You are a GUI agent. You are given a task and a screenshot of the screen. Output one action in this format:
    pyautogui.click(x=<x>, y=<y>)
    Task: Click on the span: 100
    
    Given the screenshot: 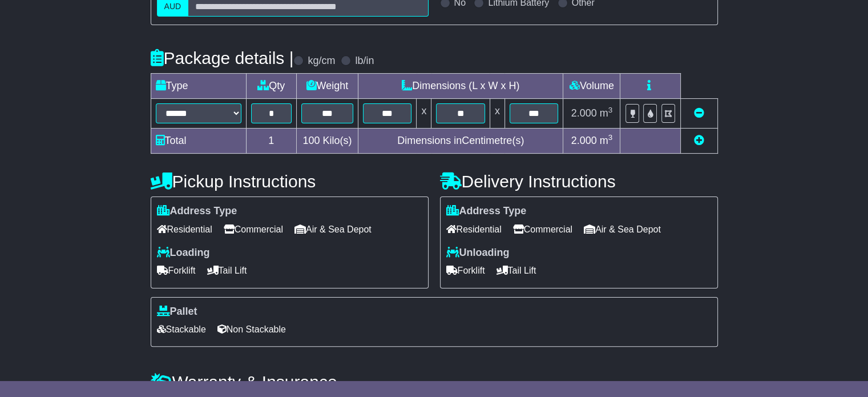 What is the action you would take?
    pyautogui.click(x=311, y=140)
    